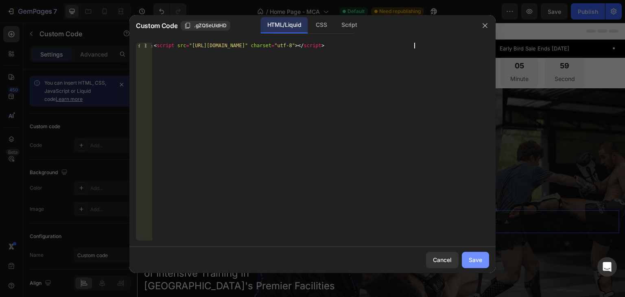  What do you see at coordinates (340, 56) in the screenshot?
I see `p: Hour` at bounding box center [340, 56].